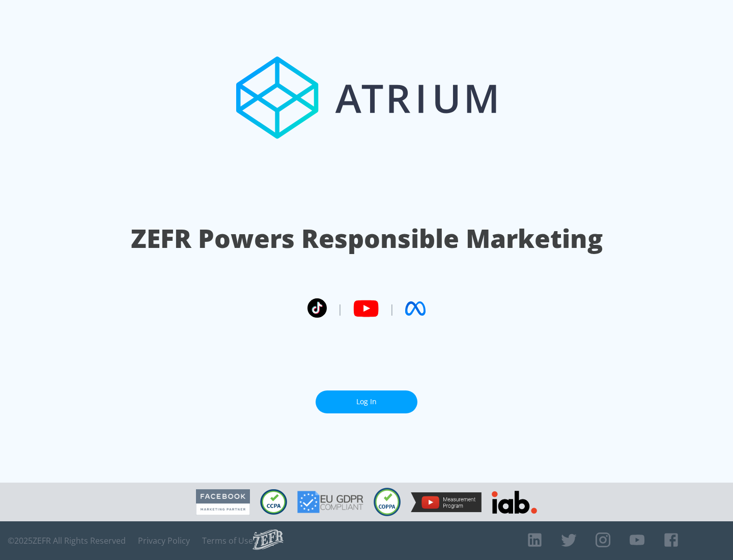 Image resolution: width=733 pixels, height=560 pixels. I want to click on img: COPPA Compliant, so click(387, 502).